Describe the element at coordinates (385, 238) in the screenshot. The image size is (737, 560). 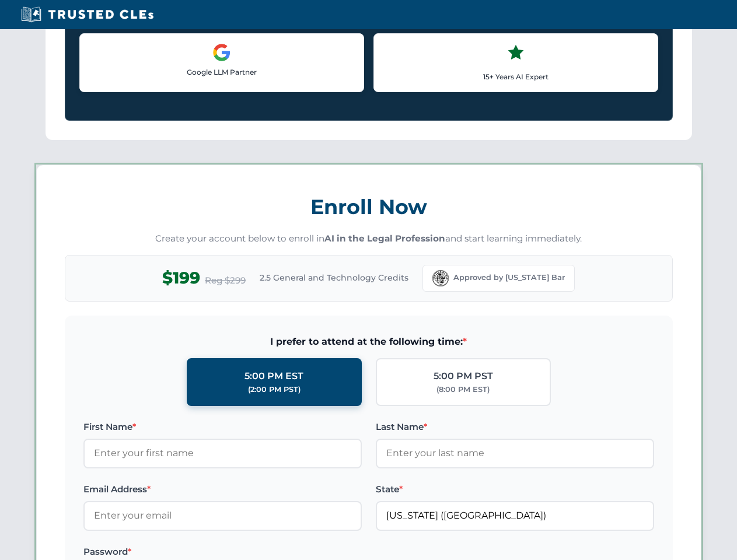
I see `strong: AI in the Legal Profession` at that location.